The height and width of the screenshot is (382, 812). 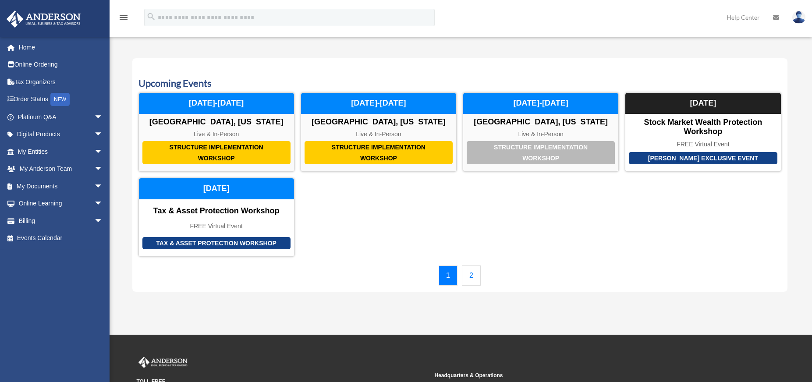 I want to click on a: Home, so click(x=61, y=47).